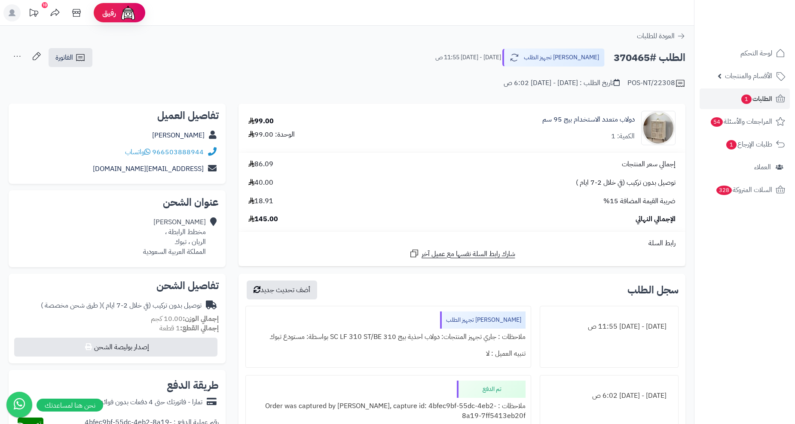 The width and height of the screenshot is (795, 424). What do you see at coordinates (745, 99) in the screenshot?
I see `a: الطلبات1` at bounding box center [745, 99].